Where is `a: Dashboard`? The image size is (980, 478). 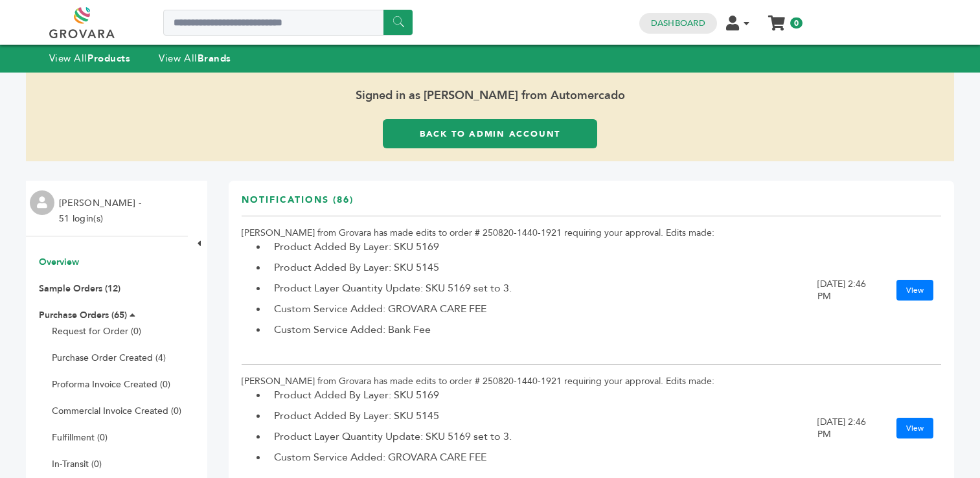
a: Dashboard is located at coordinates (678, 23).